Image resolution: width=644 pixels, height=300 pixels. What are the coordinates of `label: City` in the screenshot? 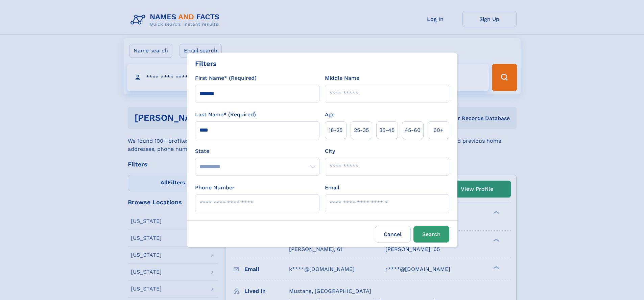 It's located at (330, 151).